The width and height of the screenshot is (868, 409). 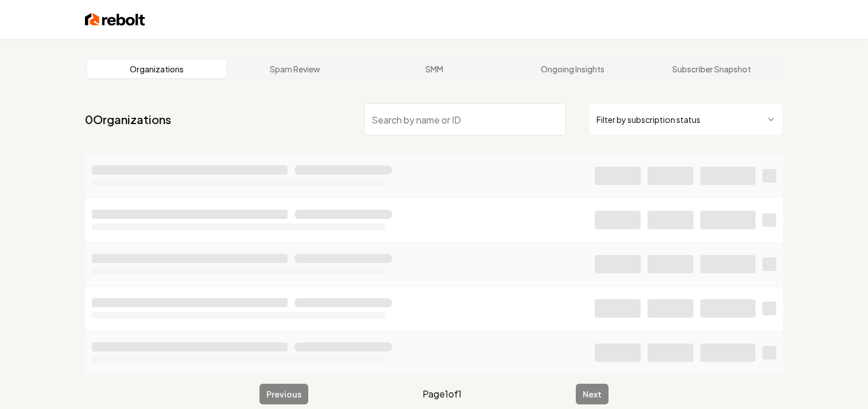 What do you see at coordinates (573, 69) in the screenshot?
I see `a: Ongoing Insights` at bounding box center [573, 69].